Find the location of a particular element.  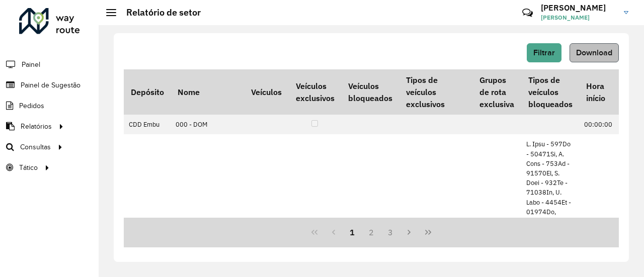

span: Consultas is located at coordinates (35, 146).